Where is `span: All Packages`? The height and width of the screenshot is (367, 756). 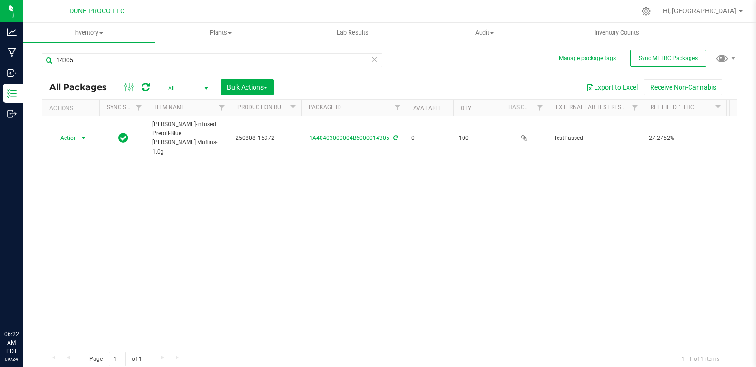
span: All Packages is located at coordinates (83, 87).